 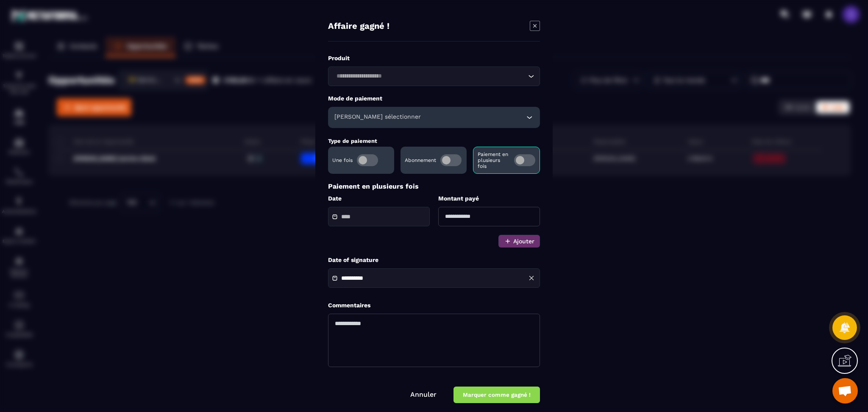 I want to click on label: Commentaires, so click(x=349, y=305).